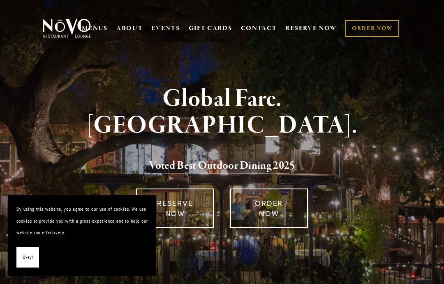 The image size is (444, 284). Describe the element at coordinates (130, 28) in the screenshot. I see `a: ABOUT` at that location.